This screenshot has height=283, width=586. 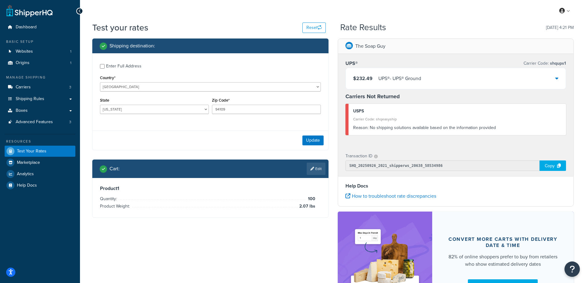 What do you see at coordinates (40, 185) in the screenshot?
I see `li: Help Docs` at bounding box center [40, 185].